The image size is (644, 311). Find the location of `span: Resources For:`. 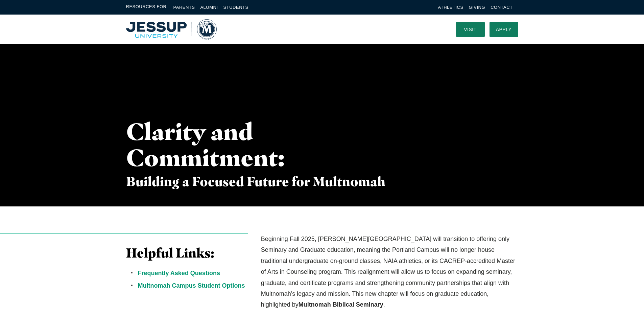

span: Resources For: is located at coordinates (147, 7).